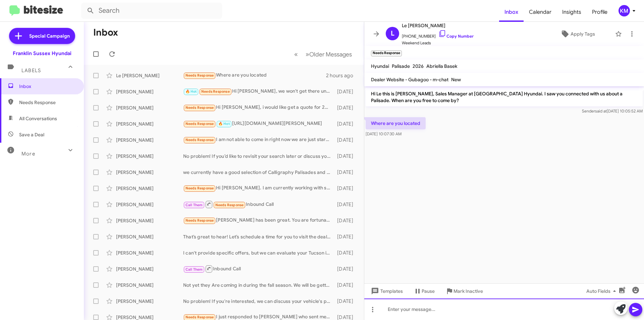 The width and height of the screenshot is (644, 320). What do you see at coordinates (386, 291) in the screenshot?
I see `button: Templates` at bounding box center [386, 291].